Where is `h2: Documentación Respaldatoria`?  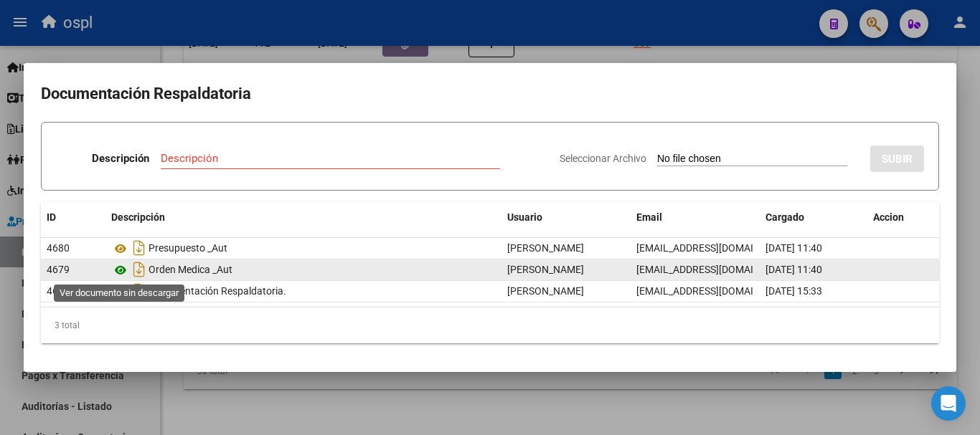 h2: Documentación Respaldatoria is located at coordinates (490, 94).